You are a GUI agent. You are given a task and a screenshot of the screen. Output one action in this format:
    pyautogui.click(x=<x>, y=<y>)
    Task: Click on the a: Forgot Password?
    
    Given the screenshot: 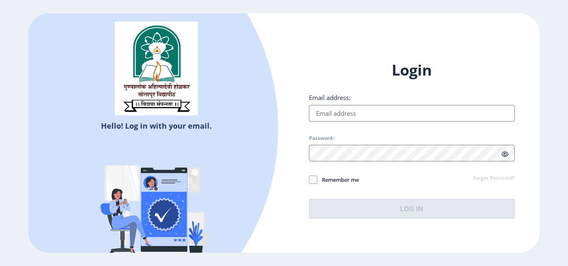 What is the action you would take?
    pyautogui.click(x=494, y=179)
    